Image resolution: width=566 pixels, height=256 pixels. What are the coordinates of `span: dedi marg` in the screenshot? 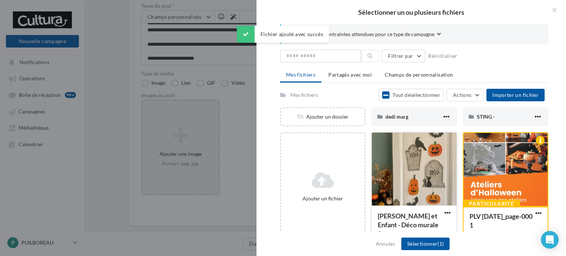 It's located at (397, 116).